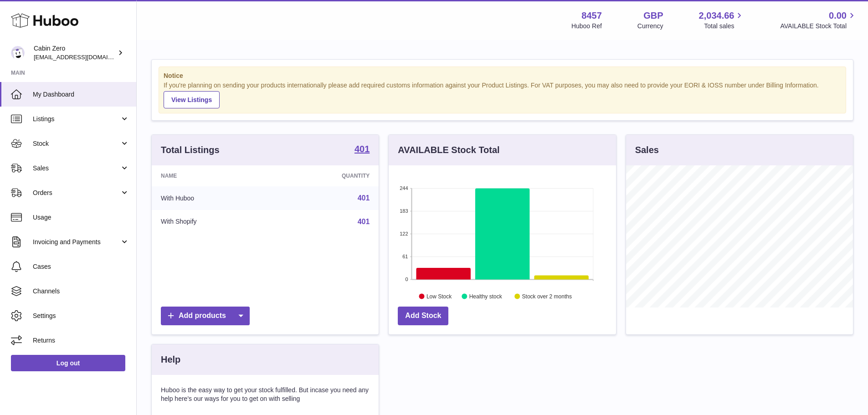 This screenshot has width=868, height=415. Describe the element at coordinates (213, 198) in the screenshot. I see `td: With Huboo` at that location.